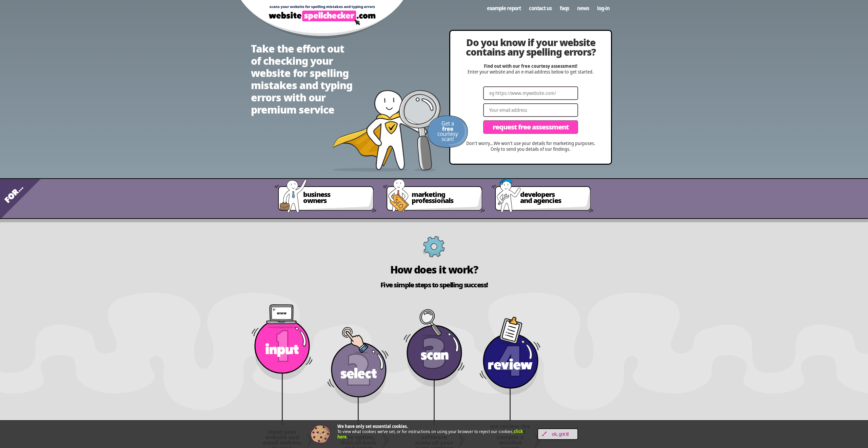 This screenshot has height=448, width=868. I want to click on p: Don’t worry…We won’t use your details for marketing purposes. Only to send you details of our fin..., so click(531, 147).